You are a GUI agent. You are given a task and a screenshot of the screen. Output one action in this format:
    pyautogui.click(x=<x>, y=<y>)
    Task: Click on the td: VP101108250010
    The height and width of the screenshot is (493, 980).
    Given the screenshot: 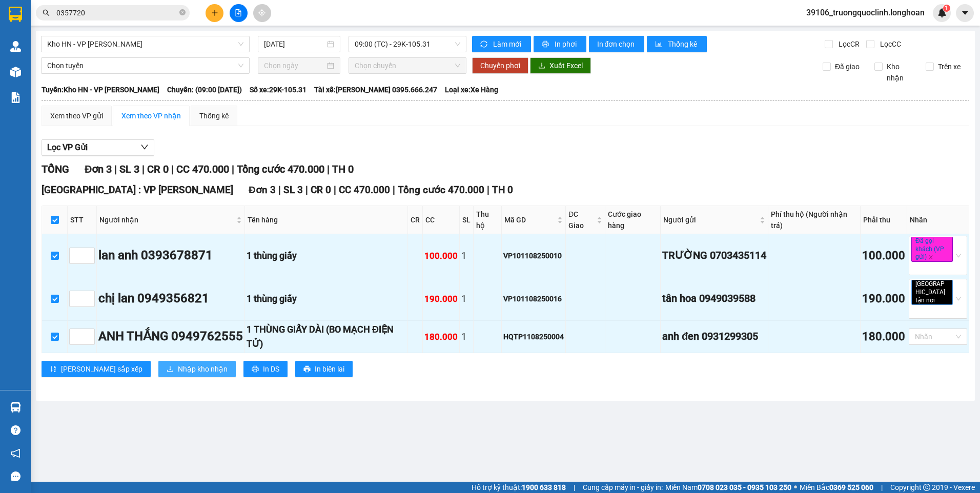 What is the action you would take?
    pyautogui.click(x=534, y=256)
    